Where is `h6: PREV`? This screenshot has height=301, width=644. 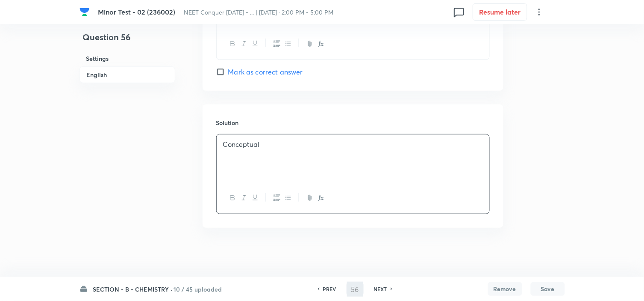
h6: PREV is located at coordinates (329, 289).